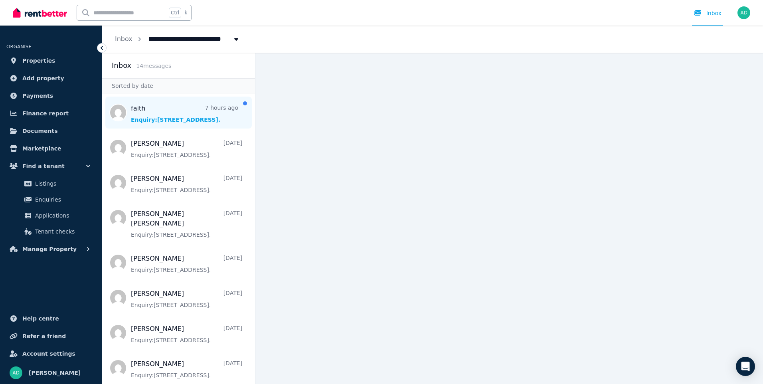  Describe the element at coordinates (51, 113) in the screenshot. I see `a: Finance report` at that location.